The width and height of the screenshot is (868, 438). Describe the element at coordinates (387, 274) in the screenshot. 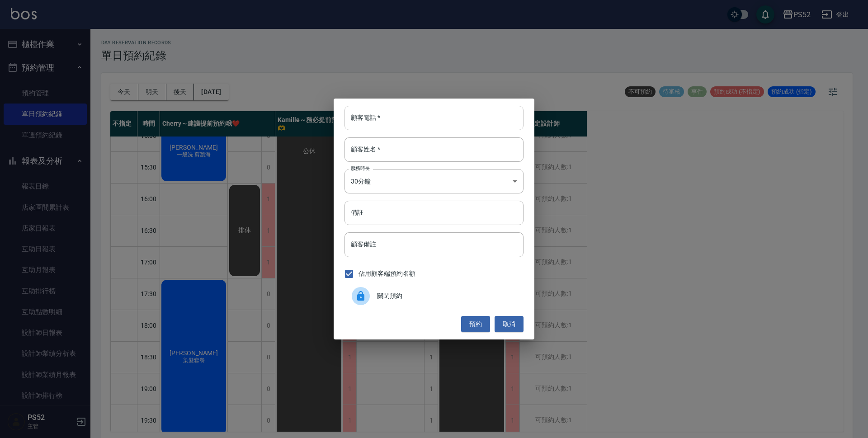

I see `span: 佔用顧客端預約名額` at that location.